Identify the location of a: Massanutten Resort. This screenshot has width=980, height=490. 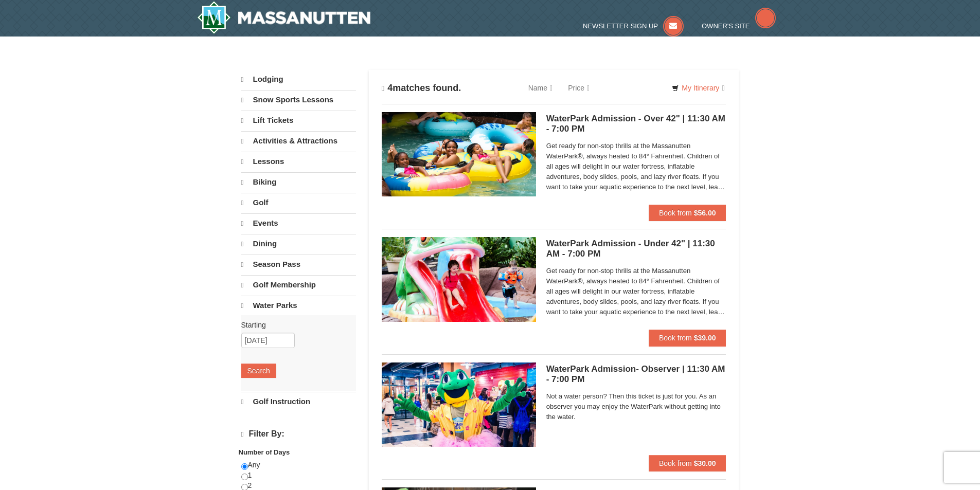
(284, 17).